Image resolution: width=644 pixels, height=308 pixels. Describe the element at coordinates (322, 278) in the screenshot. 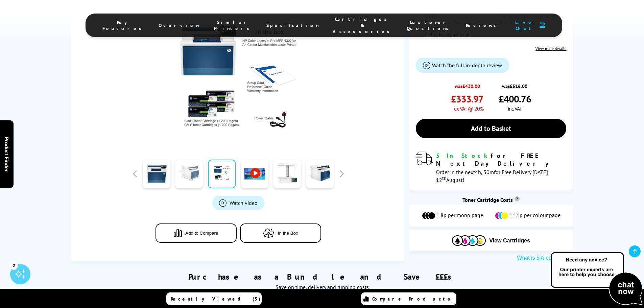

I see `div: Purchase as a Bundle and Save £££s` at that location.